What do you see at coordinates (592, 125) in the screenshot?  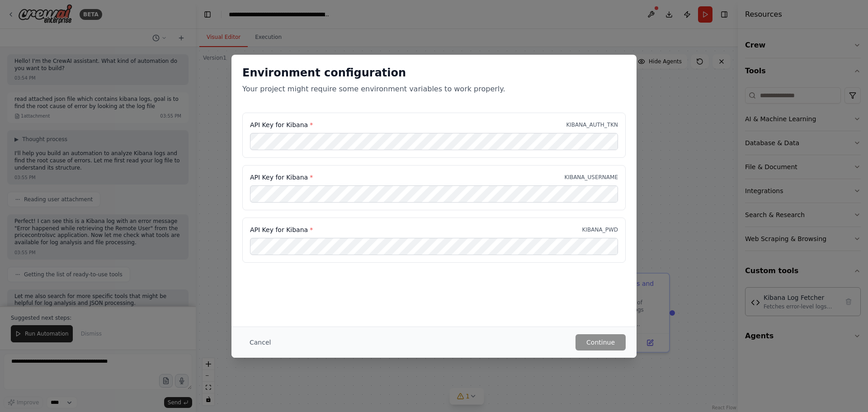 I see `p: KIBANA_AUTH_TKN` at bounding box center [592, 125].